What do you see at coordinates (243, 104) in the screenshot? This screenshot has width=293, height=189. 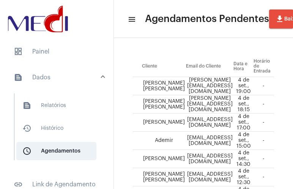 I see `td: 4 de set., 18:15` at bounding box center [243, 104].